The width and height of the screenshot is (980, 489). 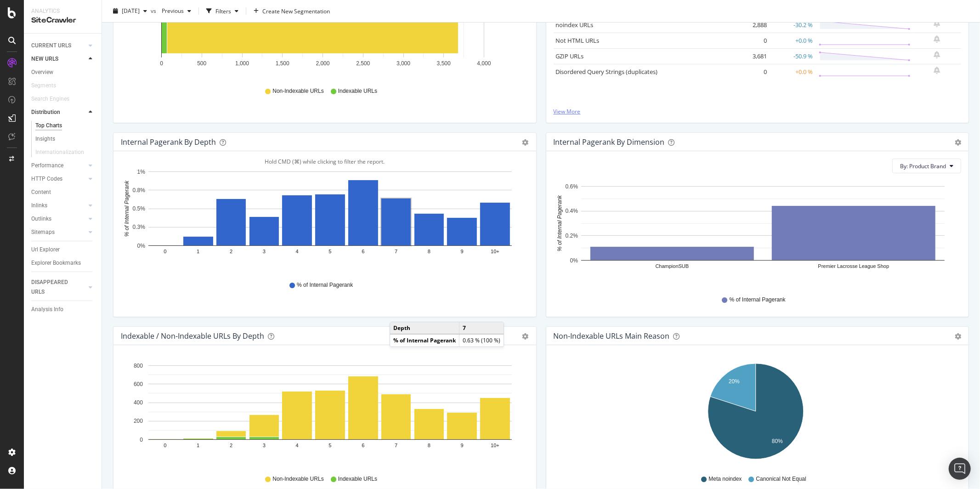 What do you see at coordinates (570, 56) in the screenshot?
I see `a: GZIP URLs` at bounding box center [570, 56].